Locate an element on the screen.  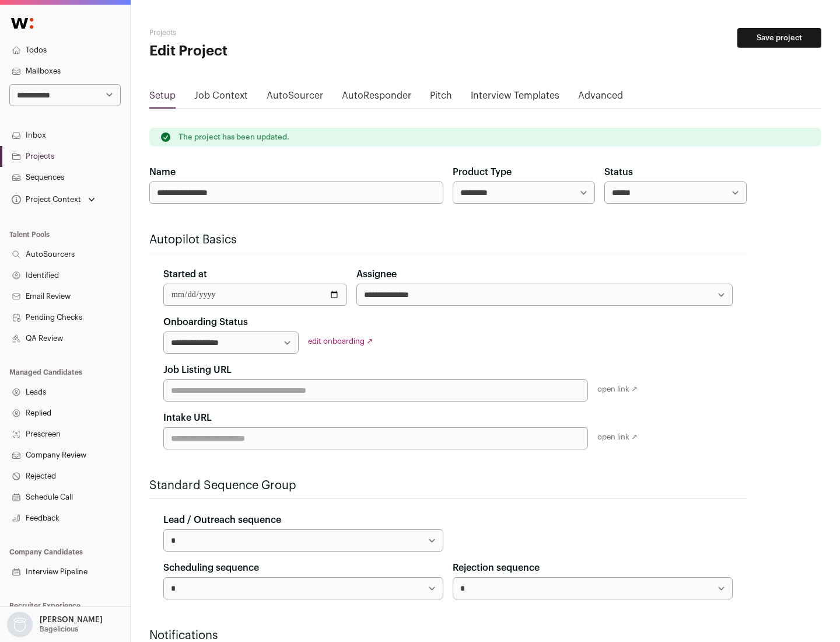
label: Intake URL is located at coordinates (187, 417).